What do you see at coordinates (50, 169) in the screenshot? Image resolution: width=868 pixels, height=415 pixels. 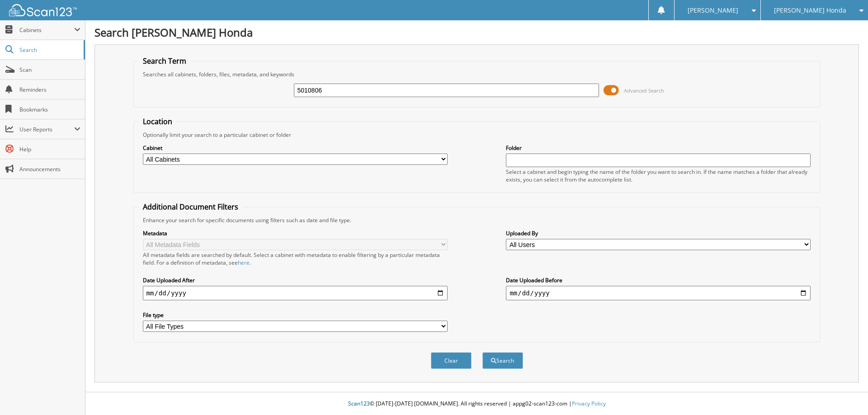 I see `span: Announcements` at bounding box center [50, 169].